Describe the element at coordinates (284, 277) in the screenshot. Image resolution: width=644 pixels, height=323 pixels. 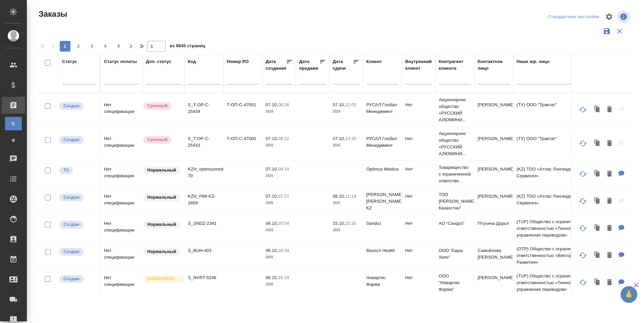
I see `p: 18:29` at that location.